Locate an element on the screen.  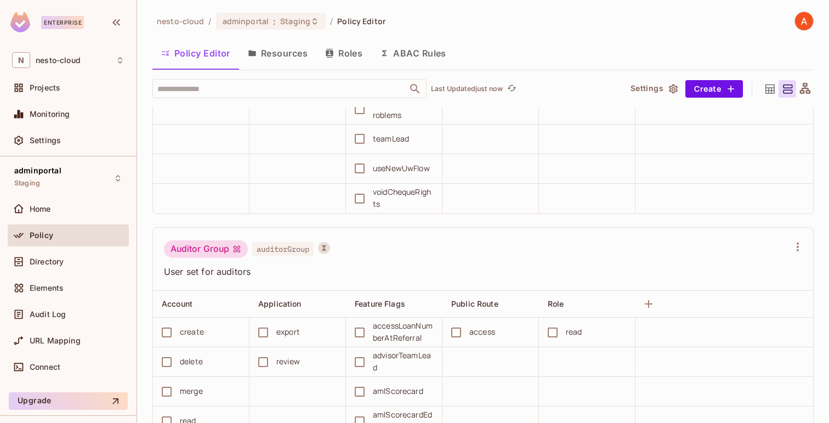
span: Settings is located at coordinates (45, 140).